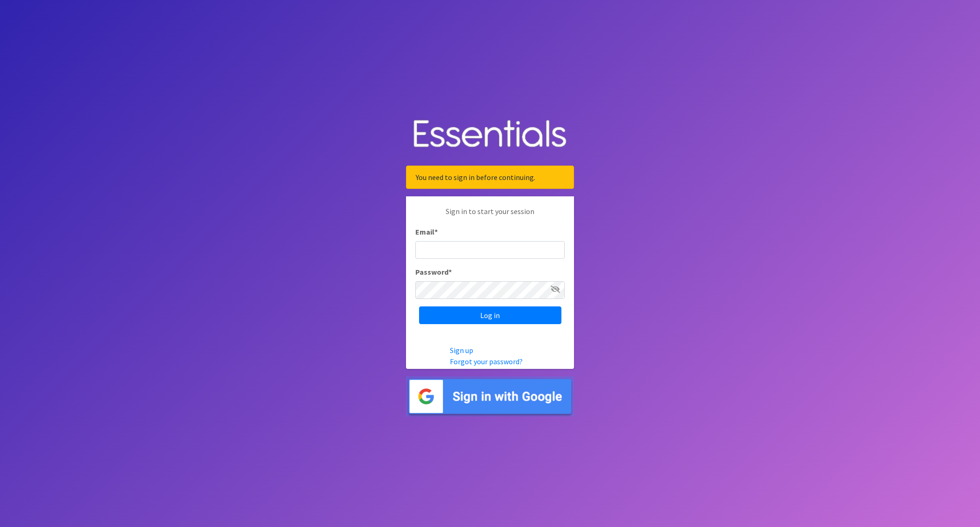 This screenshot has width=980, height=527. Describe the element at coordinates (490, 397) in the screenshot. I see `img: Sign in with Google` at that location.